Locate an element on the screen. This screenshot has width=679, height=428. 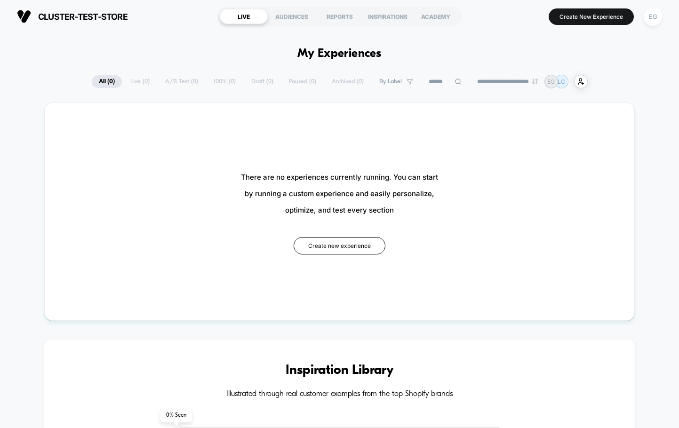
h1: My Experiences is located at coordinates (339, 54).